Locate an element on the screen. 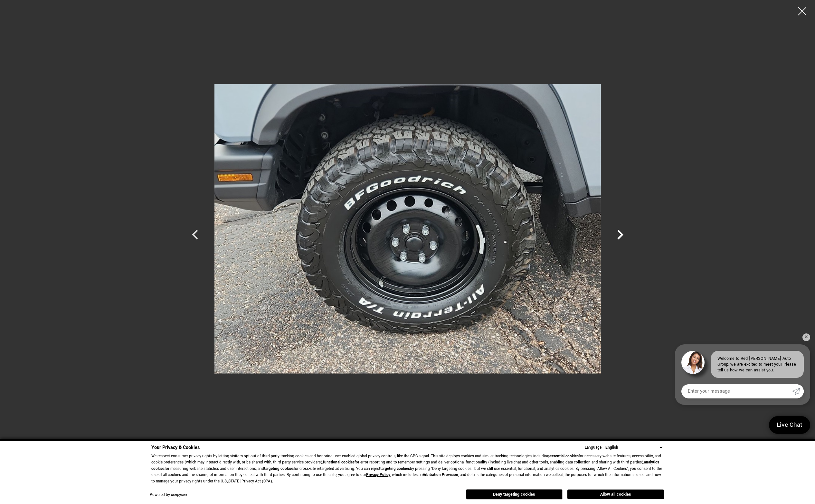 The height and width of the screenshot is (504, 815). strong: functional cookies is located at coordinates (339, 462).